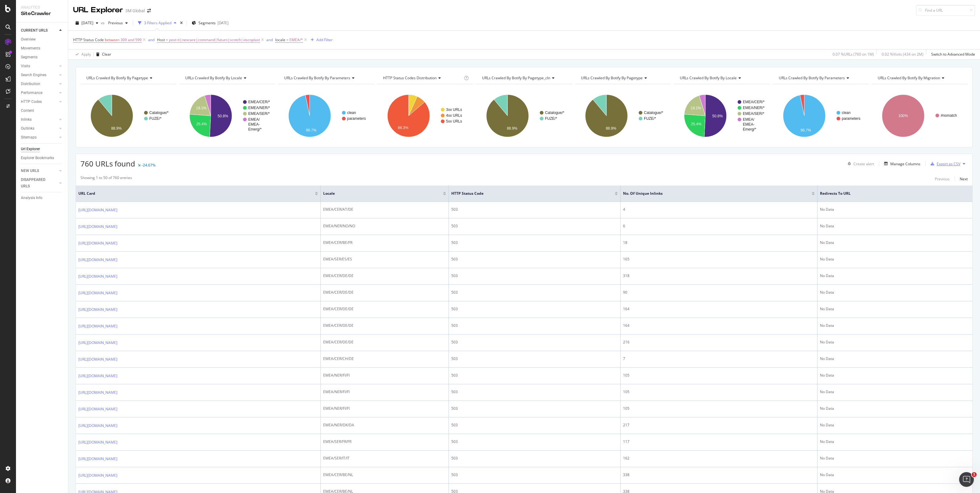  Describe the element at coordinates (528, 194) in the screenshot. I see `span: HTTP Status Code` at that location.